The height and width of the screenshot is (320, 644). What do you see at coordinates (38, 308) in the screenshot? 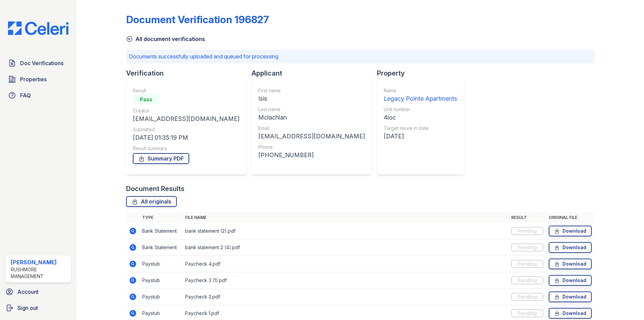
I see `a: Sign out` at bounding box center [38, 308].